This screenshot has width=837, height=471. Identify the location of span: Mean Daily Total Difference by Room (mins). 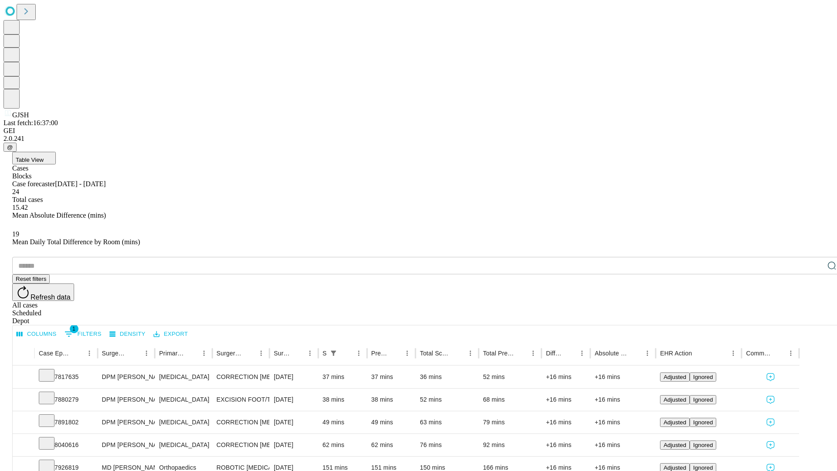
(76, 242).